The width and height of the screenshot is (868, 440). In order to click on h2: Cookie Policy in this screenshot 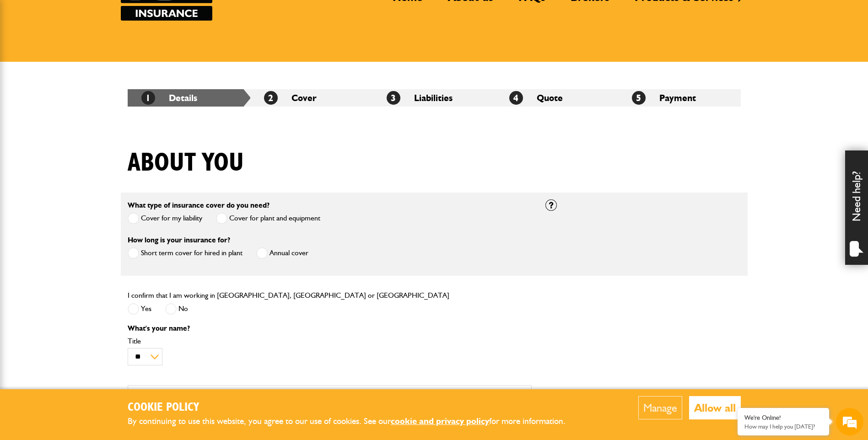, I will do `click(354, 408)`.